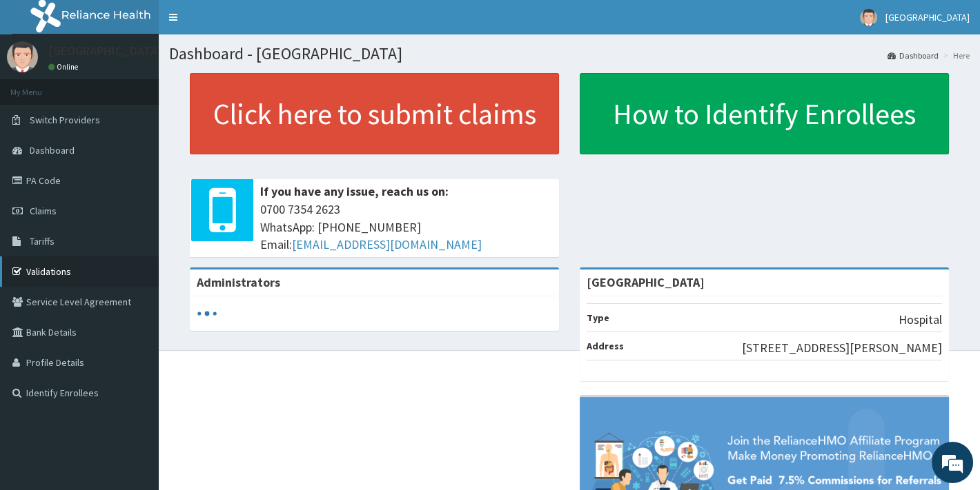 This screenshot has height=490, width=980. I want to click on a: Online, so click(64, 67).